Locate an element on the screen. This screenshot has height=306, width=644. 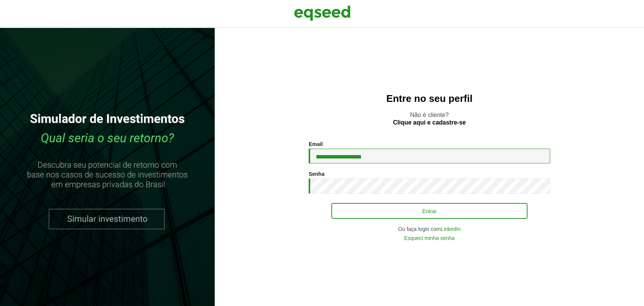
label: Senha is located at coordinates (316, 174).